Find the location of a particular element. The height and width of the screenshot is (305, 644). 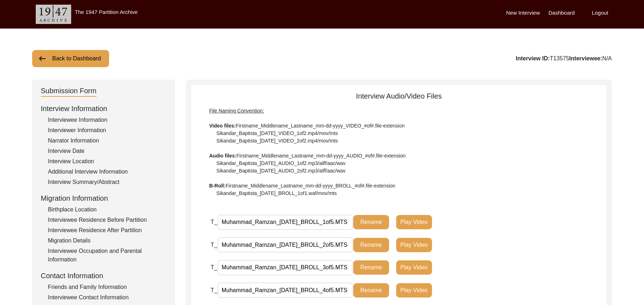

div: Migration Information is located at coordinates (104, 198).